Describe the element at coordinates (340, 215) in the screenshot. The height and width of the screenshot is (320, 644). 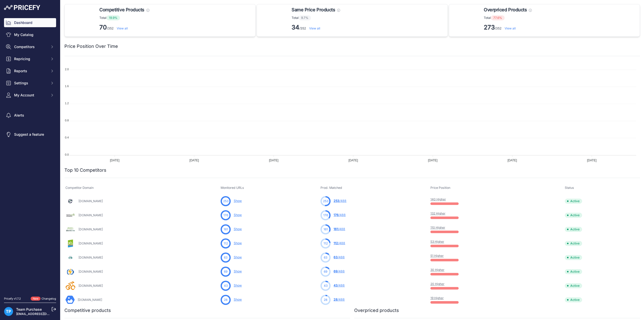
I see `a: 176/488` at that location.